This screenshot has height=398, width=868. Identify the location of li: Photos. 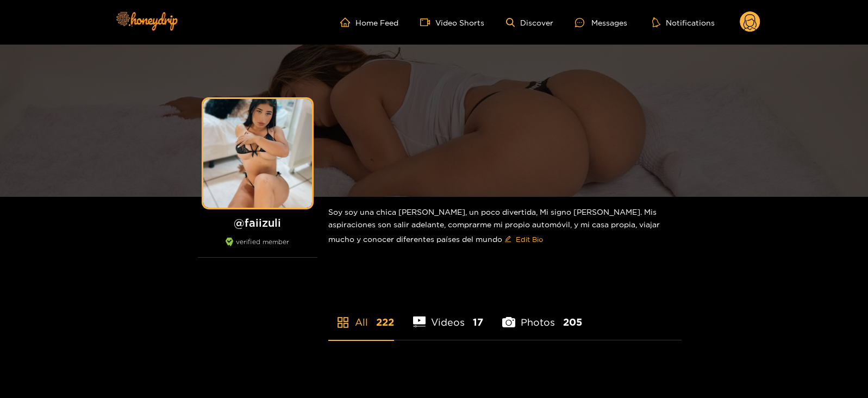
(542, 315).